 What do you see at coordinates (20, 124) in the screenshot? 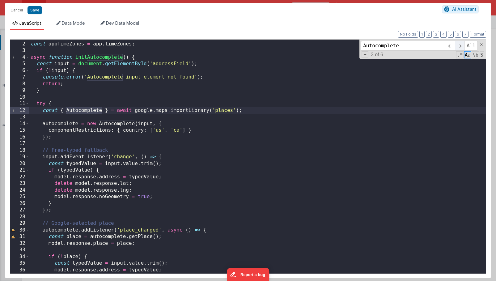
I see `div: 14` at bounding box center [20, 124].